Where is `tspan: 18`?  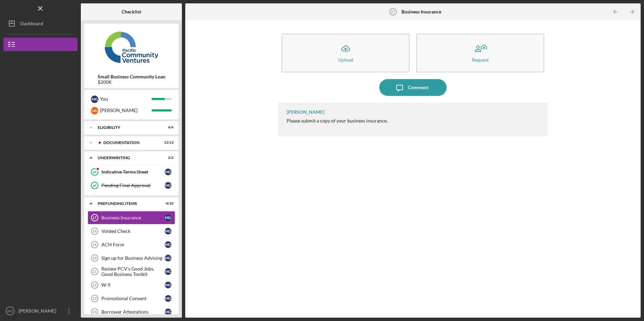
tspan: 18 is located at coordinates (94, 231).